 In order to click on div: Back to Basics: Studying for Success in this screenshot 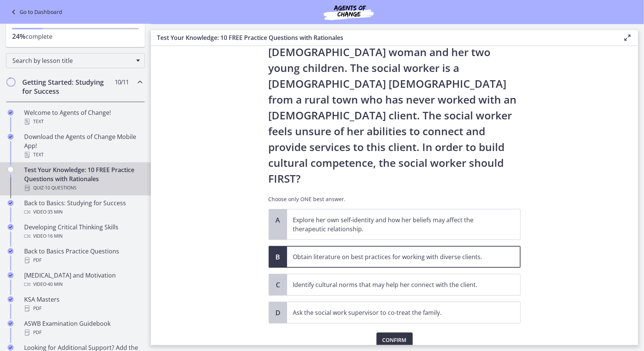, I will do `click(83, 208)`.